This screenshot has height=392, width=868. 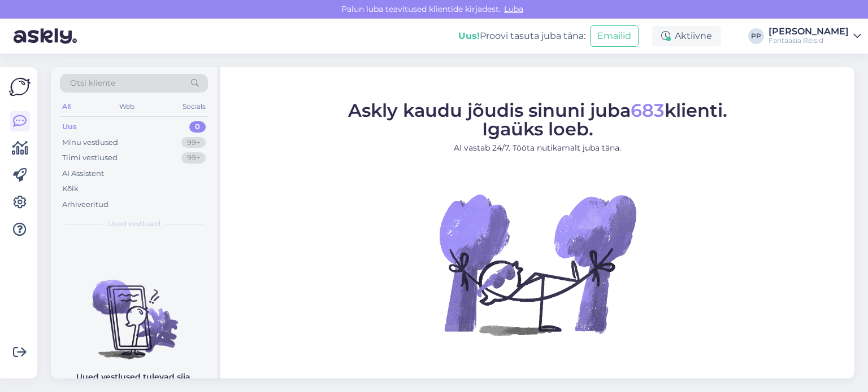 I want to click on div: Fantaasia Reisid, so click(x=808, y=41).